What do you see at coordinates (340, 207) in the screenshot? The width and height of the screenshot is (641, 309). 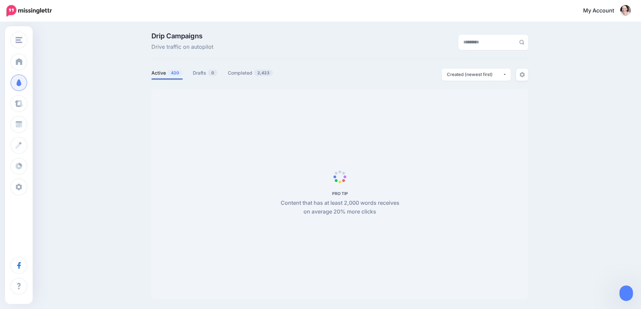 I see `p: Content that has at least 2,000 words receives on average 20% more clicks` at bounding box center [340, 207].